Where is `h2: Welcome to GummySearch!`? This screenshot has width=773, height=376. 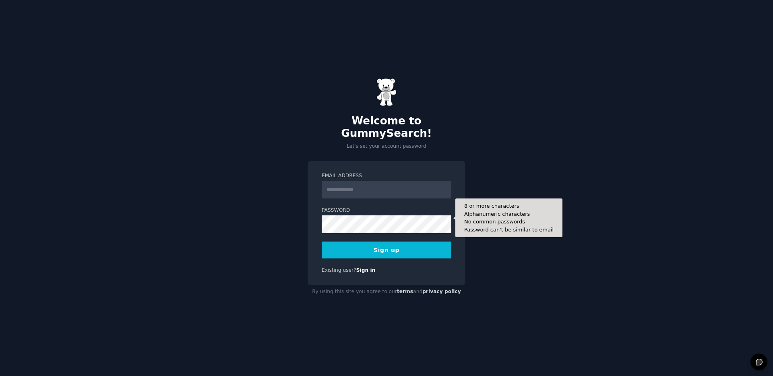 h2: Welcome to GummySearch! is located at coordinates (387, 127).